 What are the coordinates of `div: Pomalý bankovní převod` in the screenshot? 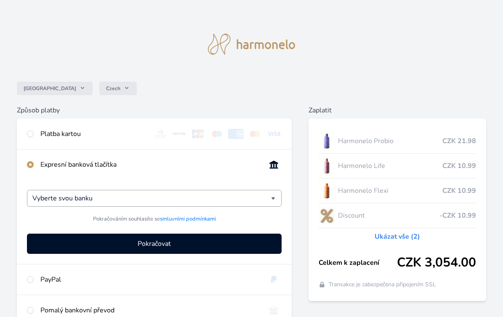 It's located at (150, 310).